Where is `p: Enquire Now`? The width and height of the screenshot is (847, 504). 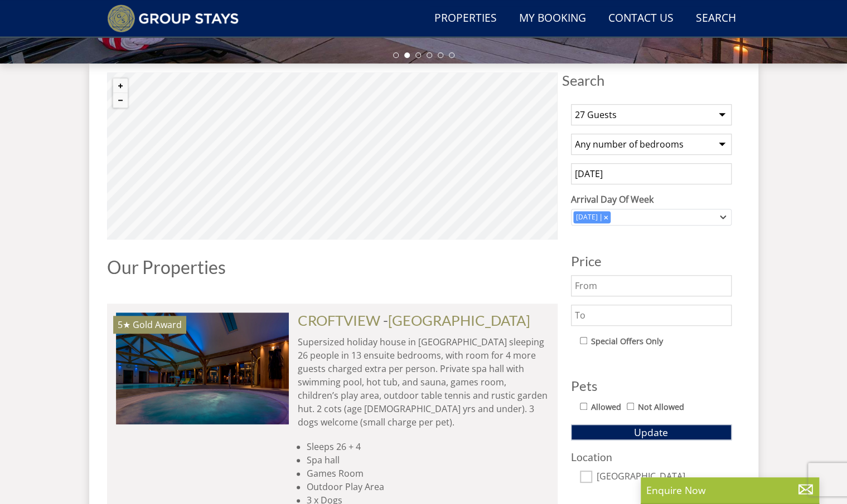
p: Enquire Now is located at coordinates (730, 490).